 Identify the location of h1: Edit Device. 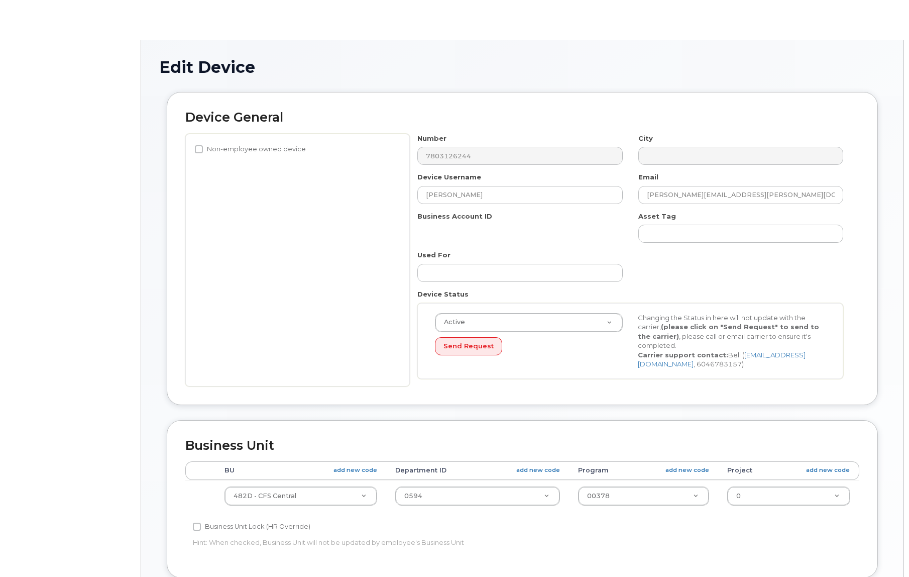
(522, 67).